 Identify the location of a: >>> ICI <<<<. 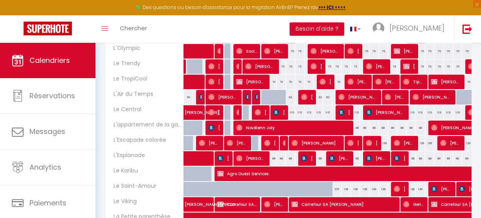
(332, 7).